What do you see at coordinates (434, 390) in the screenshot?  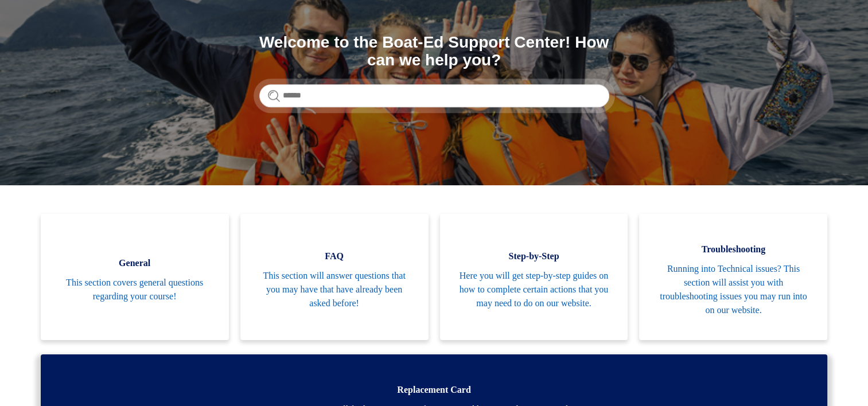 I see `span: Replacement Card` at bounding box center [434, 390].